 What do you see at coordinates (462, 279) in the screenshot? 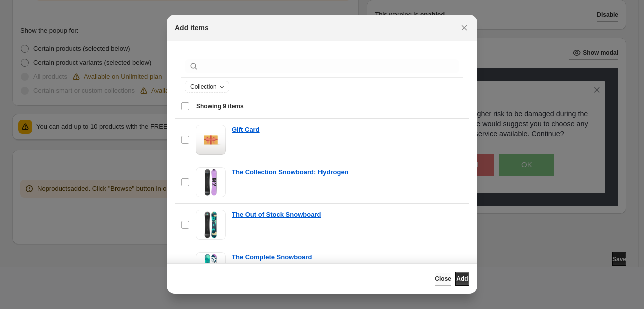
I see `span: Add` at bounding box center [462, 279].